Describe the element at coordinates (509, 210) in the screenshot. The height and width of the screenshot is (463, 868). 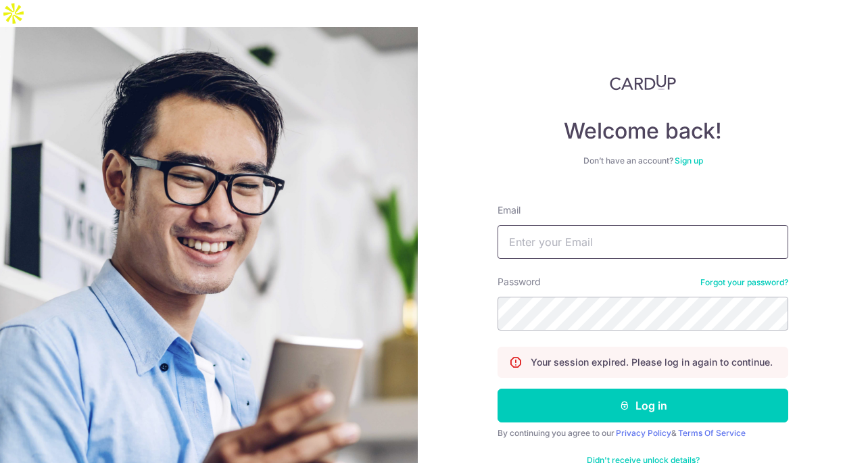
I see `label: Email` at that location.